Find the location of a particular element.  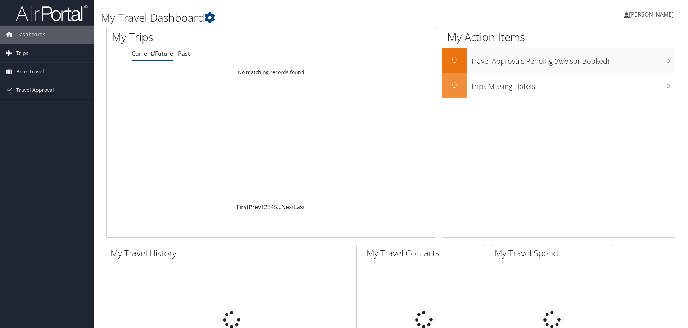

h3: Travel Approvals Pending (Advisor Booked) is located at coordinates (573, 59).